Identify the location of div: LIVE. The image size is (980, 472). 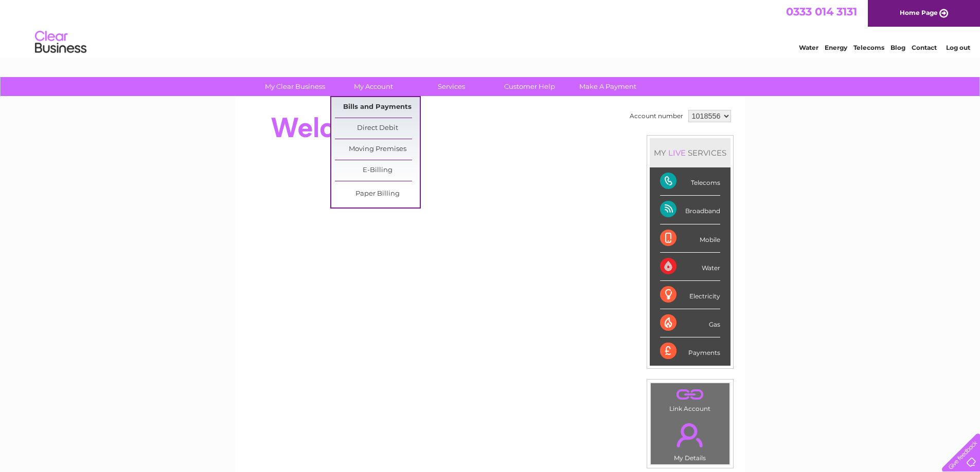
(677, 153).